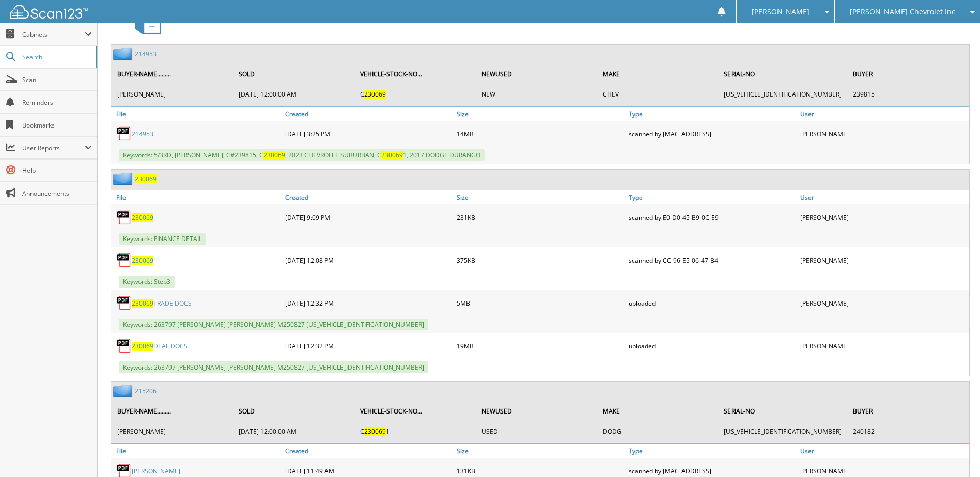 This screenshot has height=477, width=980. What do you see at coordinates (57, 80) in the screenshot?
I see `span: Scan` at bounding box center [57, 80].